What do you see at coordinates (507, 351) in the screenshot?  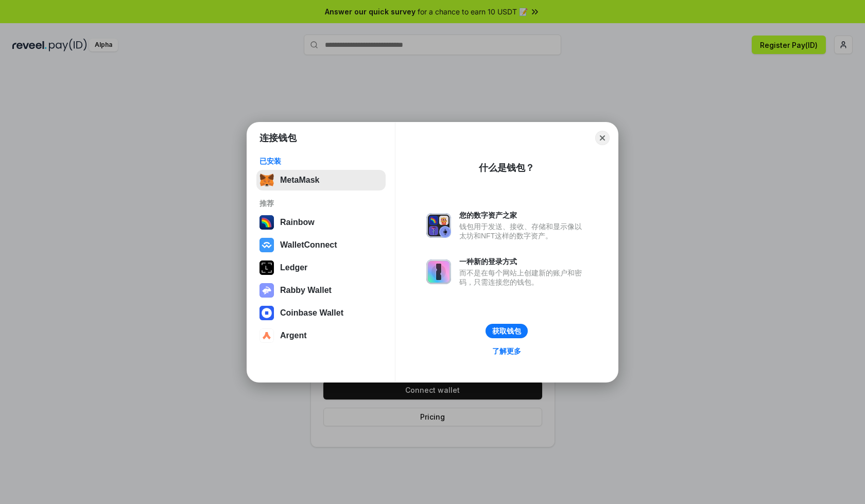 I see `a: 了解更多` at bounding box center [507, 351].